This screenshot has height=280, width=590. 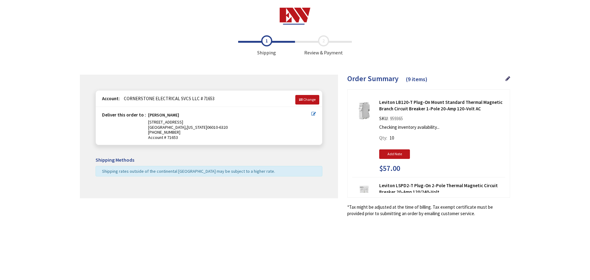 I want to click on span: 959365, so click(x=396, y=118).